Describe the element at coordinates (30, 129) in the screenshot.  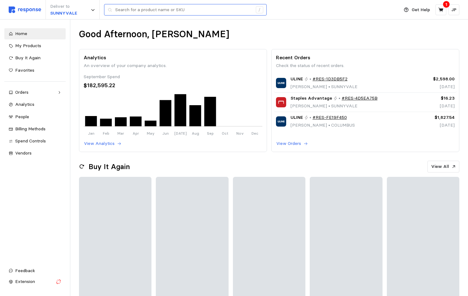
I see `span: Billing Methods` at that location.